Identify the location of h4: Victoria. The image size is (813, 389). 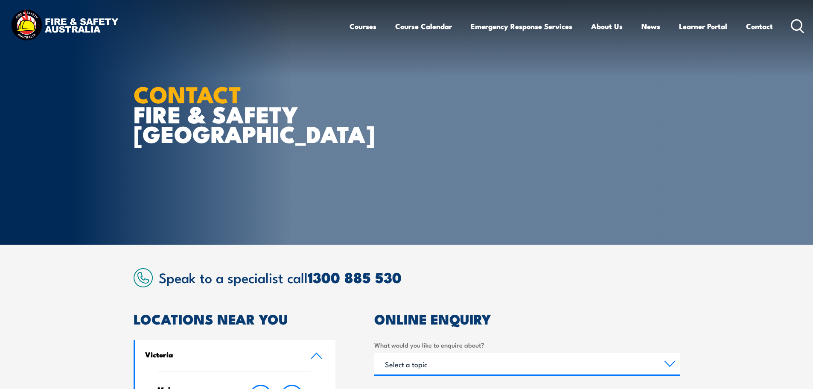
(221, 354).